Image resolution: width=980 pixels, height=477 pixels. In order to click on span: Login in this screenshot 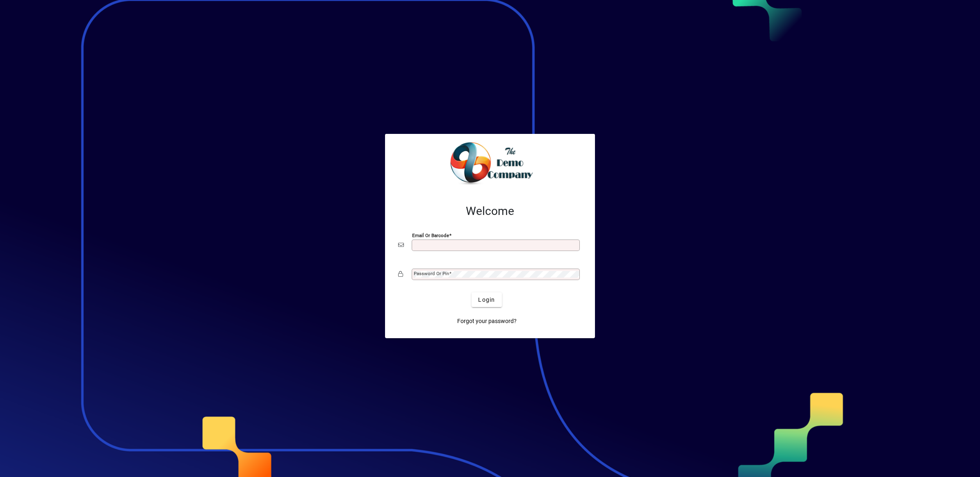, I will do `click(486, 300)`.